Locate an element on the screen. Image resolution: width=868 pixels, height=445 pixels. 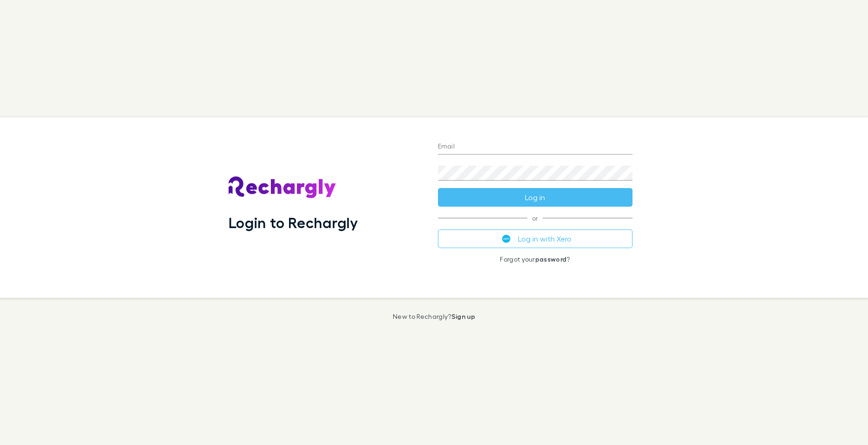
img: Xero's logo is located at coordinates (506, 238).